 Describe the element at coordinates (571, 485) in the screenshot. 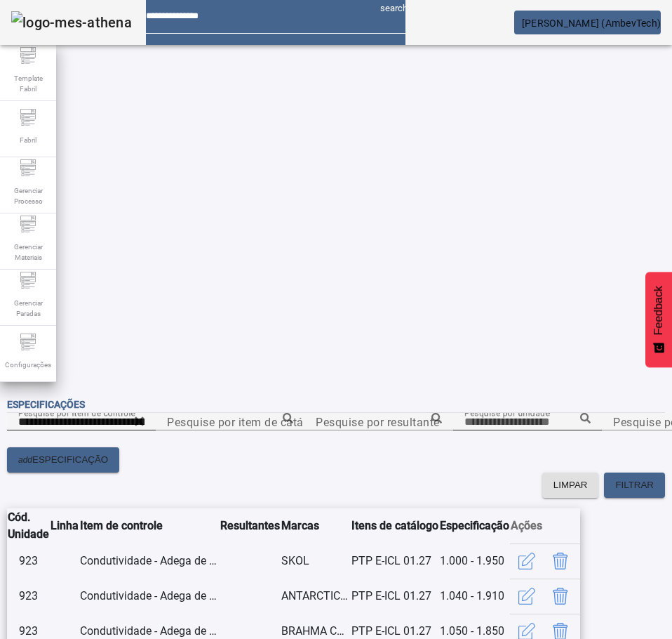

I see `button: LIMPAR` at that location.